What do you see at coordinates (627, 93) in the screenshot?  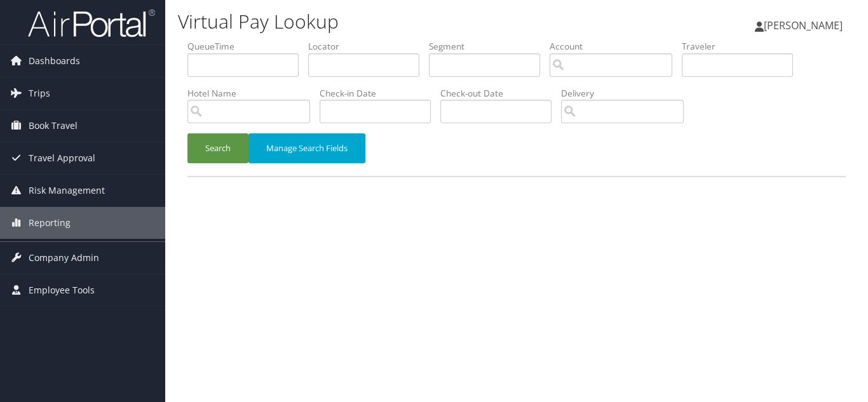 I see `label: Delivery` at bounding box center [627, 93].